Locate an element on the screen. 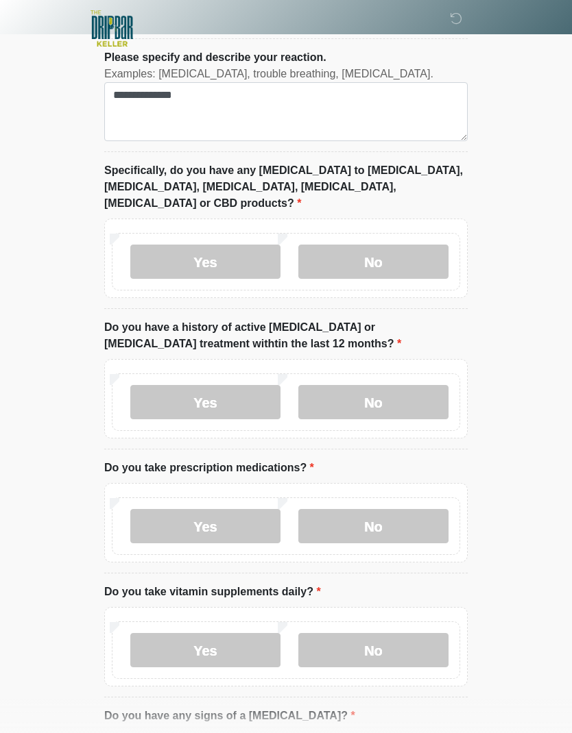 Image resolution: width=572 pixels, height=733 pixels. label: Please specify and describe your reaction. is located at coordinates (215, 58).